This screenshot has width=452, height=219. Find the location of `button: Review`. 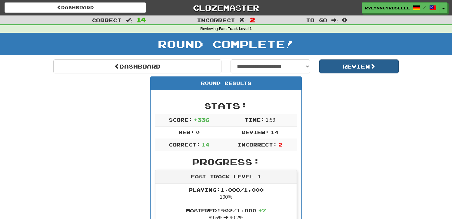

button: Review is located at coordinates (359, 66).